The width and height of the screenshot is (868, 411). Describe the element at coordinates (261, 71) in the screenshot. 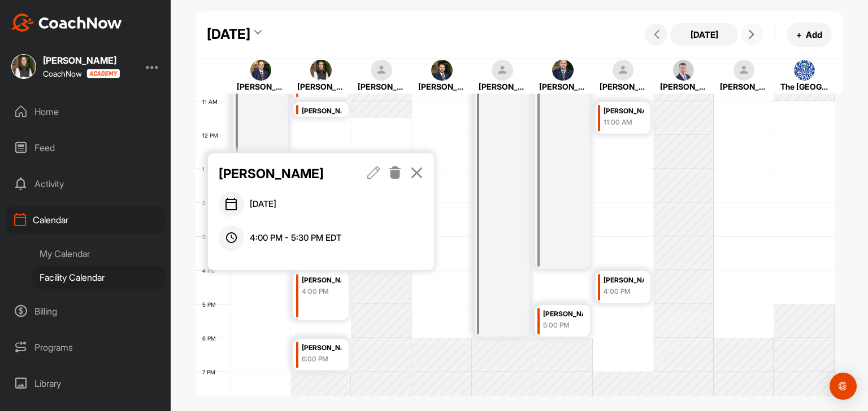

I see `img: square_bee3fa92a6c3014f3bfa0d4fe7d50730.jpg` at that location.